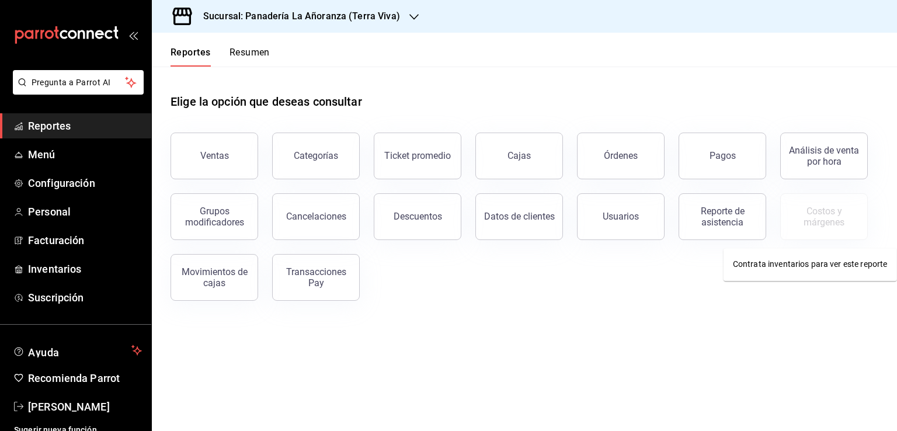 This screenshot has width=897, height=431. Describe the element at coordinates (297, 16) in the screenshot. I see `h3: Sucursal: Panadería La Añoranza (Terra Viva)` at that location.